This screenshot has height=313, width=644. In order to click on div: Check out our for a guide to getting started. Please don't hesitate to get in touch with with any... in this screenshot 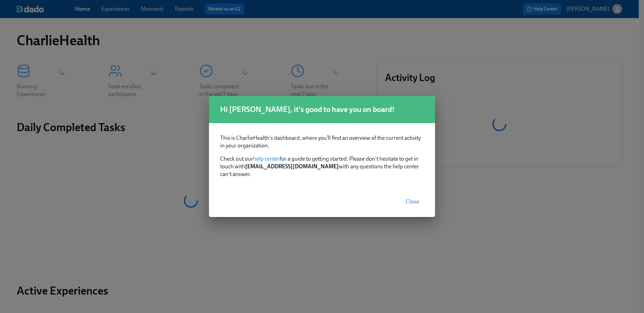, I will do `click(322, 155)`.